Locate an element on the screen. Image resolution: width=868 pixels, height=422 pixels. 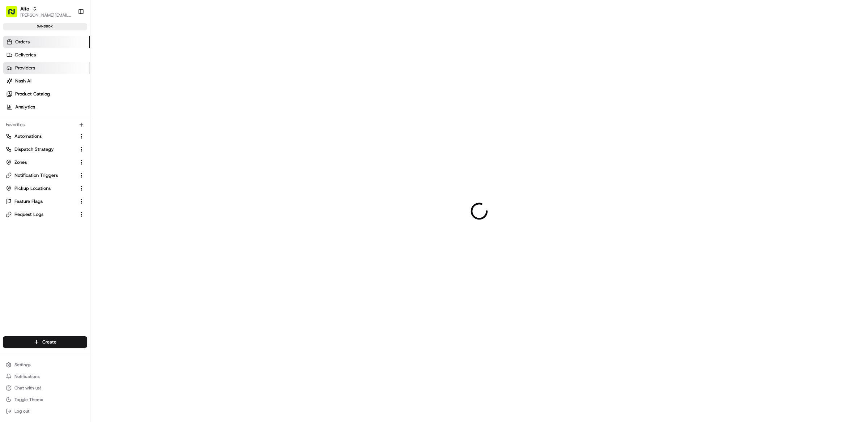
span: Log out is located at coordinates (22, 411).